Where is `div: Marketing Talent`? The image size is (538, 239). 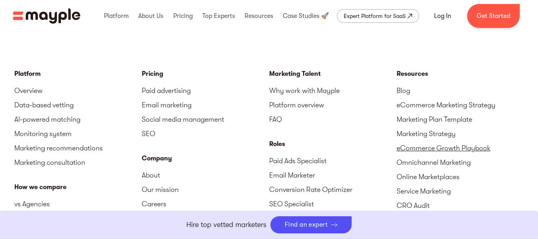 div: Marketing Talent is located at coordinates (333, 74).